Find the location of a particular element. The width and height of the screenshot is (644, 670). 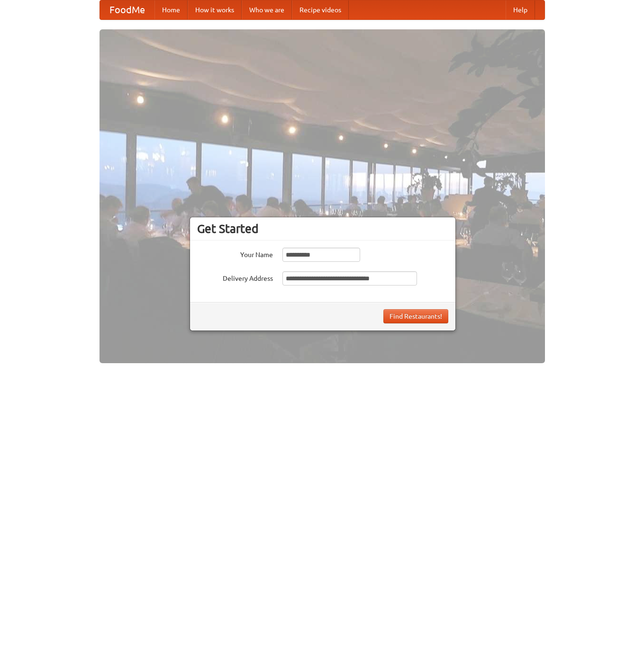

label: Your Name is located at coordinates (235, 254).